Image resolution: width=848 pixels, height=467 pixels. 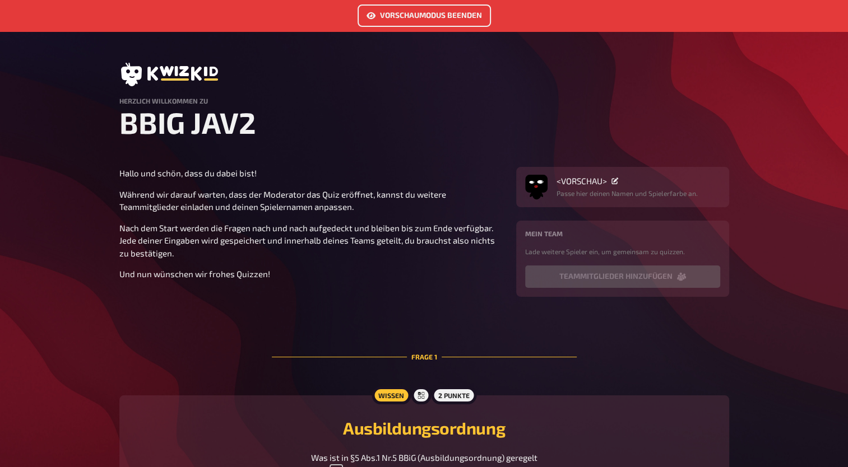 What do you see at coordinates (424, 458) in the screenshot?
I see `span: Was ist in §5 Abs.1 Nr.5 BBiG (Ausbildungsordnung) geregelt` at bounding box center [424, 458].